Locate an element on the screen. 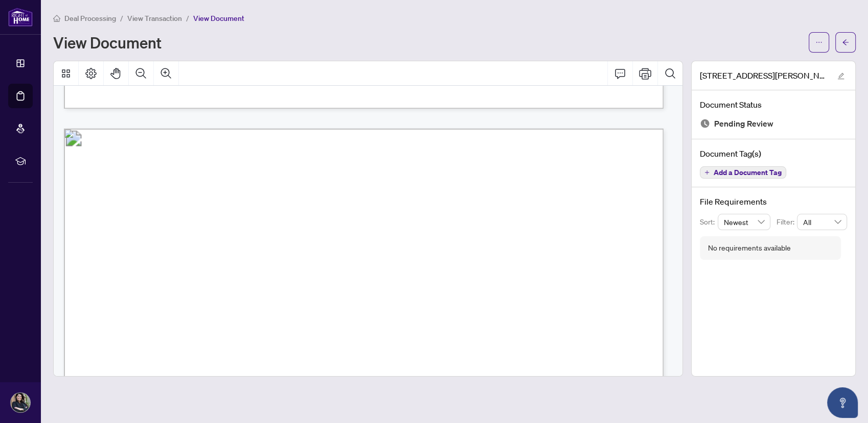  button: Open asap is located at coordinates (843, 403).